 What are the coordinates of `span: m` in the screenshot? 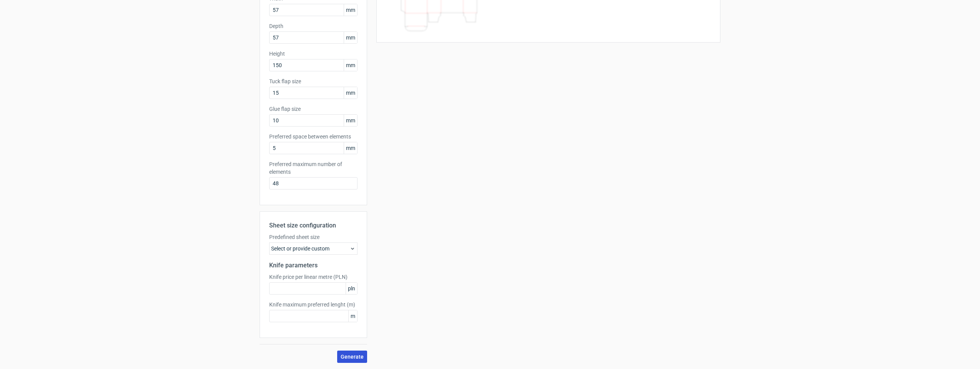 It's located at (353, 316).